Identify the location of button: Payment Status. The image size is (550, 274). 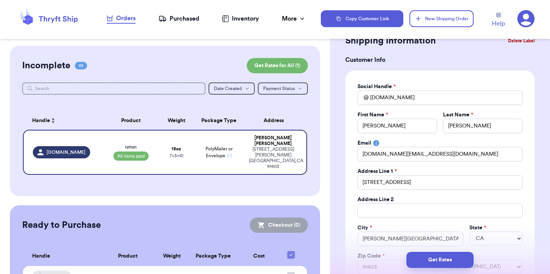
(283, 89).